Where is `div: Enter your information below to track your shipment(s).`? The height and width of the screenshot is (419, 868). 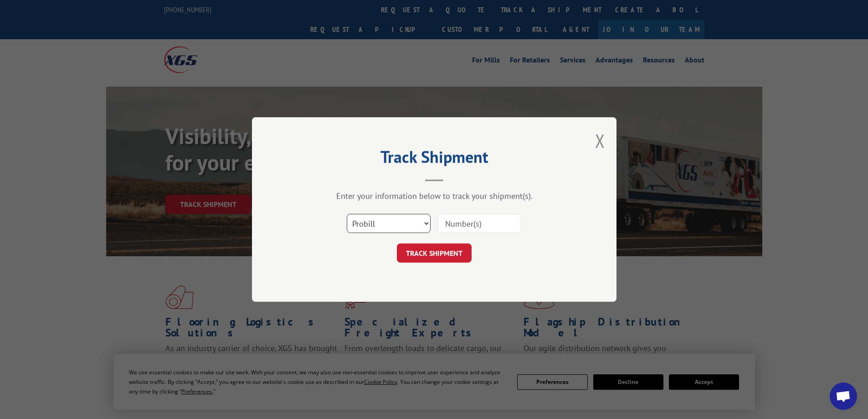 div: Enter your information below to track your shipment(s). is located at coordinates (434, 195).